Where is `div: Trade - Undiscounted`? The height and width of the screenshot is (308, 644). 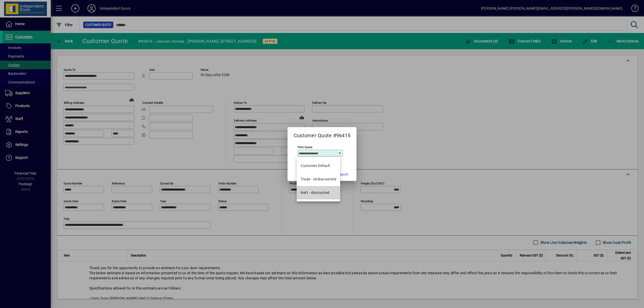 div: Trade - Undiscounted is located at coordinates (319, 179).